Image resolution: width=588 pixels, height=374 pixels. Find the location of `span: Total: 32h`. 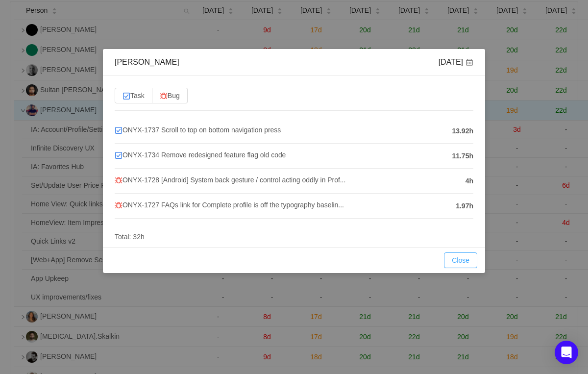

span: Total: 32h is located at coordinates (129, 237).